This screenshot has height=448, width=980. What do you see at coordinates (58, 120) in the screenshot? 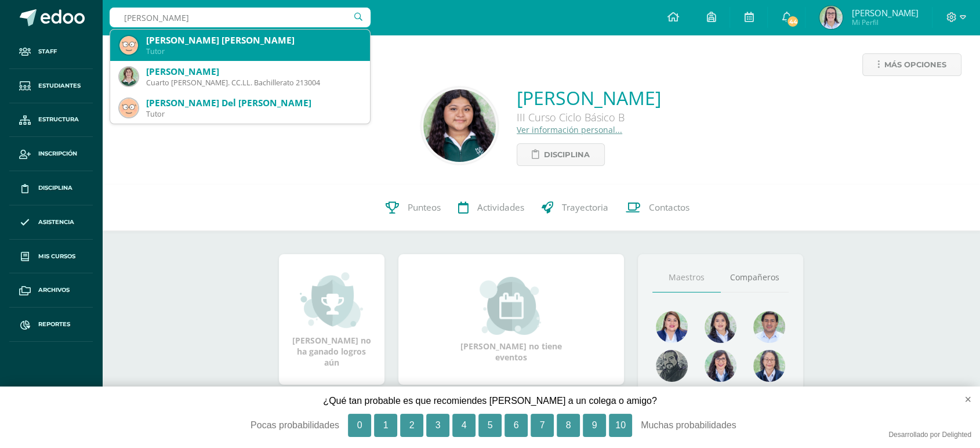
I see `span: Estructura` at bounding box center [58, 120].